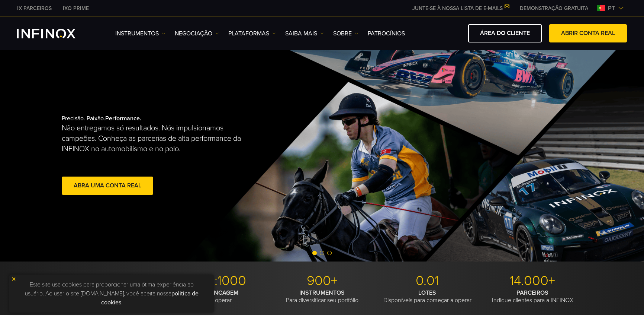 The image size is (644, 320). I want to click on strong: LOTES, so click(427, 293).